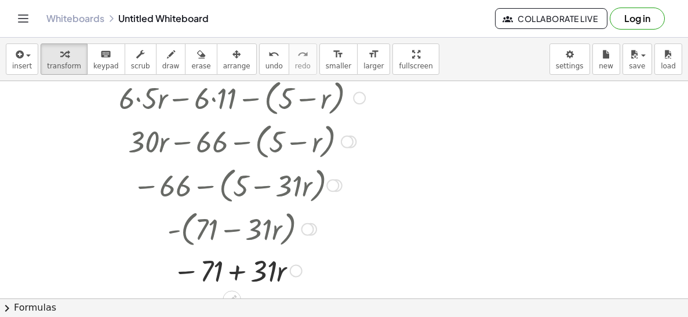  Describe the element at coordinates (551, 19) in the screenshot. I see `button: Collaborate Live` at that location.